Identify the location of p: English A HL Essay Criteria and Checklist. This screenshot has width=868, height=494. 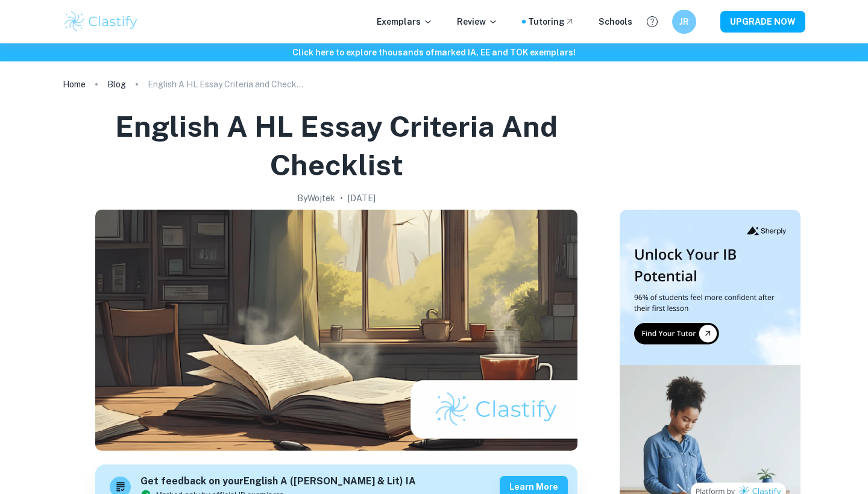
(226, 84).